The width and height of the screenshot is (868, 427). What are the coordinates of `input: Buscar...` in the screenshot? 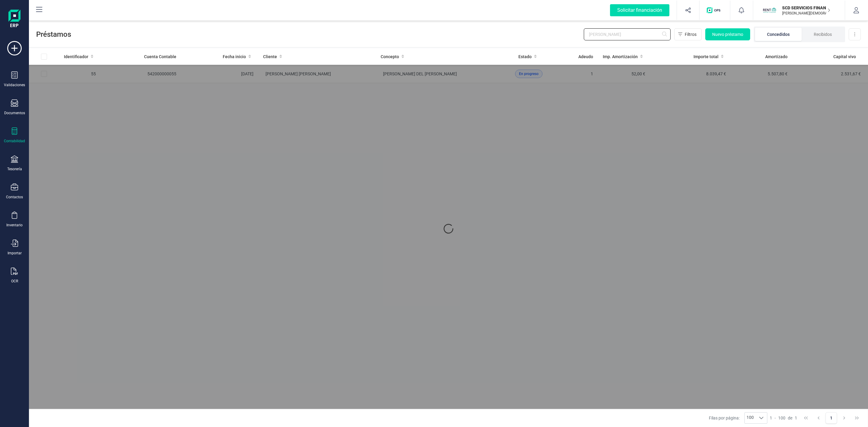 It's located at (627, 34).